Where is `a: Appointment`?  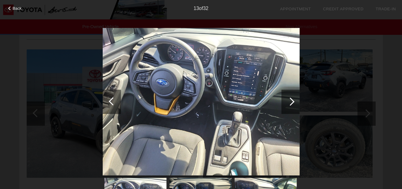
a: Appointment is located at coordinates (295, 9).